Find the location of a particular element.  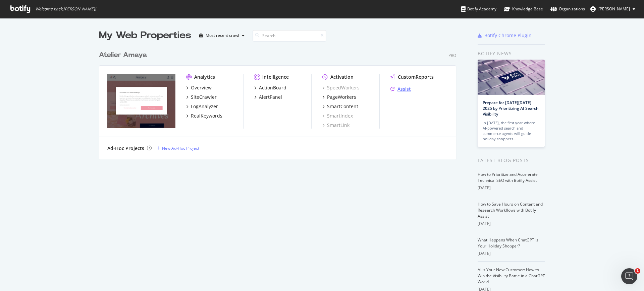

span: Adèle Chevalier is located at coordinates (614, 9).